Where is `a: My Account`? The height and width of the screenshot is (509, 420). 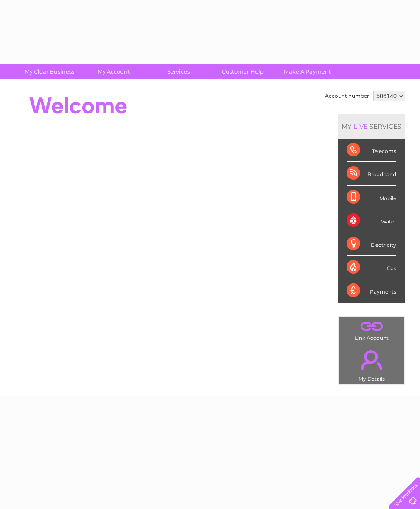 a: My Account is located at coordinates (114, 71).